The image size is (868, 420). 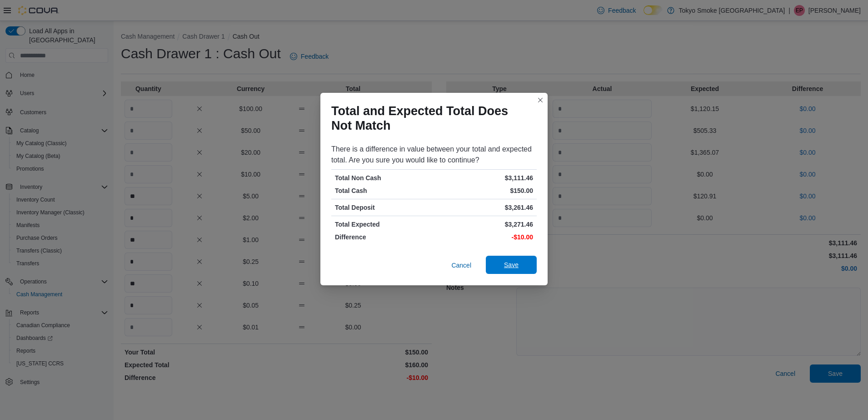 What do you see at coordinates (484, 224) in the screenshot?
I see `p: $3,271.46` at bounding box center [484, 224].